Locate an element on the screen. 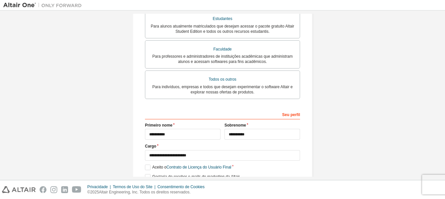 Image resolution: width=445 pixels, height=199 pixels. font: Seu perfil is located at coordinates (291, 115).